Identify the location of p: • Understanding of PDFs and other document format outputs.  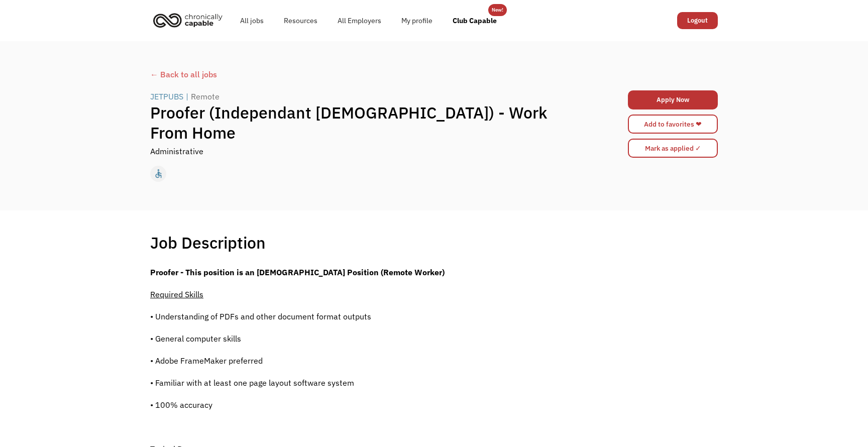
(360, 317).